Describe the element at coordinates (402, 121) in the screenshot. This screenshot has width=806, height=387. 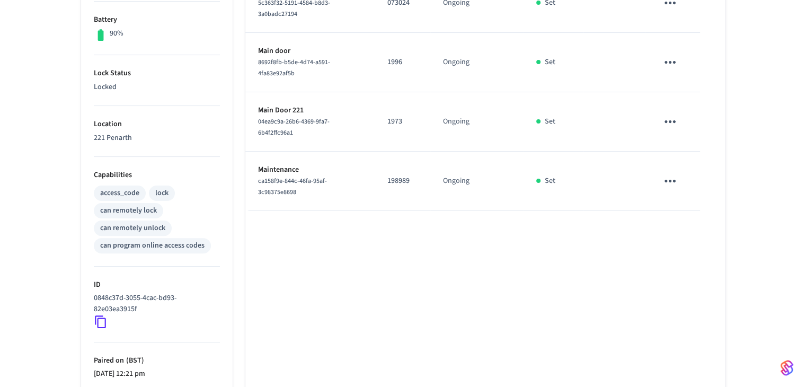
I see `p: 1973` at that location.